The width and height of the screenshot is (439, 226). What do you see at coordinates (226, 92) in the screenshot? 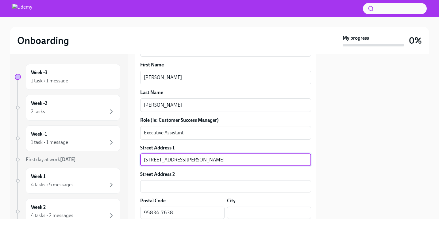
I see `label: Last Name` at bounding box center [226, 92].